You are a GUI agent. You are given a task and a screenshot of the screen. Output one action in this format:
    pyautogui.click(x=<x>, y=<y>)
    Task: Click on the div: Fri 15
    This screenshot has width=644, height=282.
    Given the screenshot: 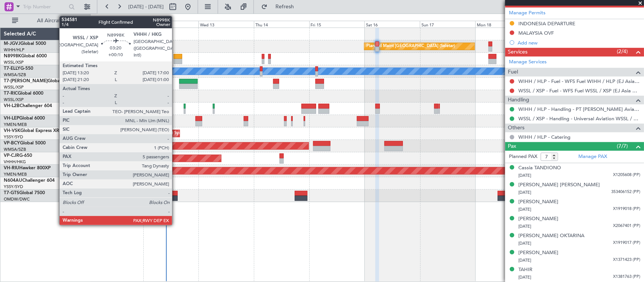 What is the action you would take?
    pyautogui.click(x=337, y=24)
    